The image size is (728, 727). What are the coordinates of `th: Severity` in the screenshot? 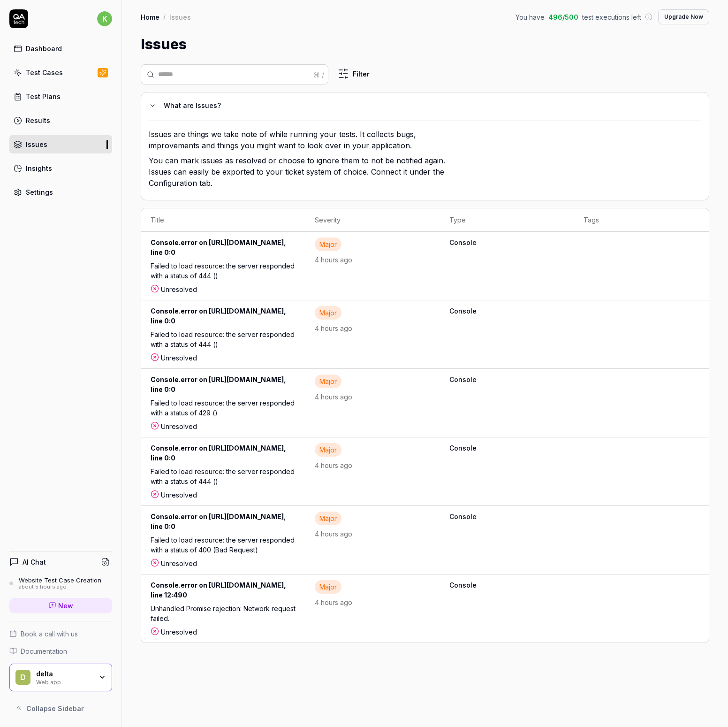 It's located at (373, 220).